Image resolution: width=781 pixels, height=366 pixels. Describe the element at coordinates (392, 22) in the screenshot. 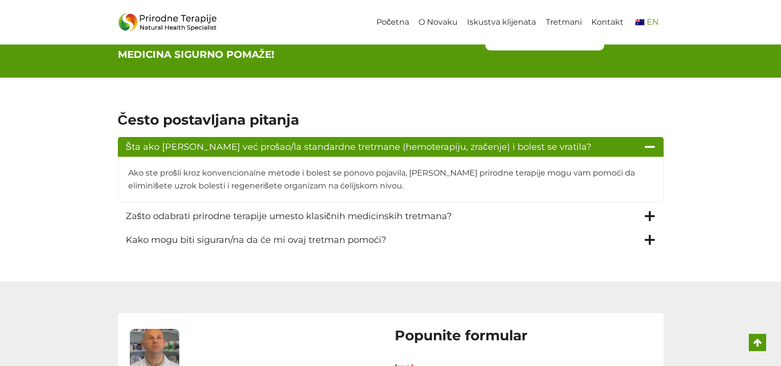

I see `a: Početna` at that location.